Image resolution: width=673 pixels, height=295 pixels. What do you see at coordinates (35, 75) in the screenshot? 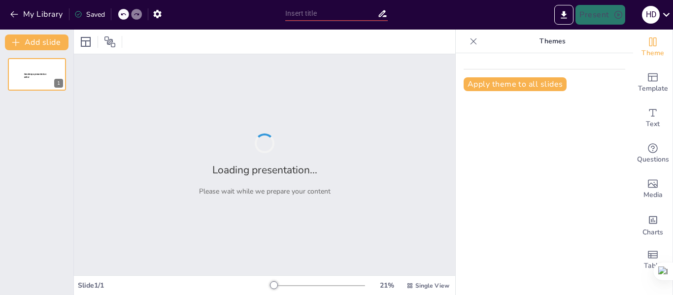
I see `span: Sendsteps presentation editor` at bounding box center [35, 75].